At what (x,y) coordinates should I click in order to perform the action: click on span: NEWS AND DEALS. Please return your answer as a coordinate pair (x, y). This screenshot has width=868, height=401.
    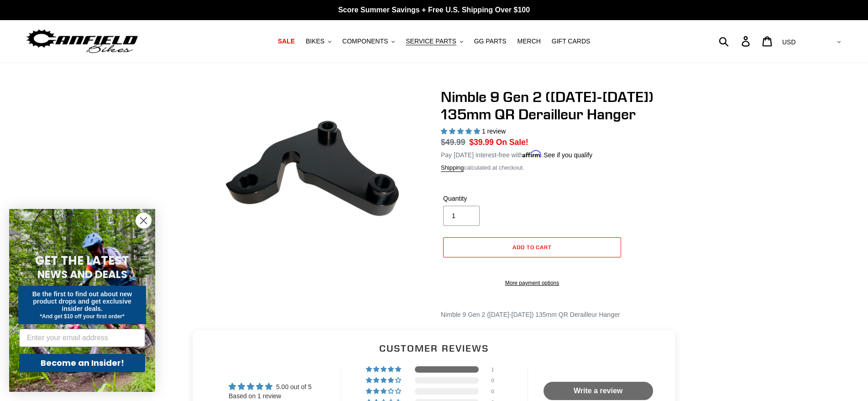
    Looking at the image, I should click on (82, 274).